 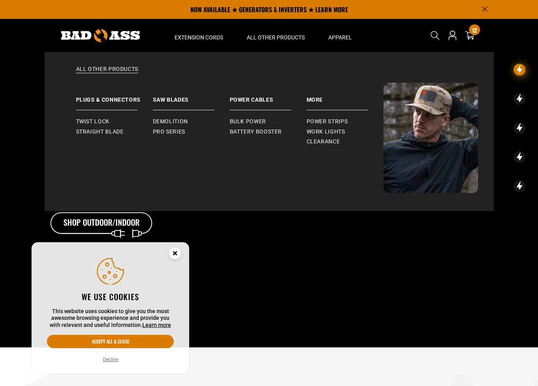 What do you see at coordinates (114, 96) in the screenshot?
I see `a: Plugs & Connectors` at bounding box center [114, 96].